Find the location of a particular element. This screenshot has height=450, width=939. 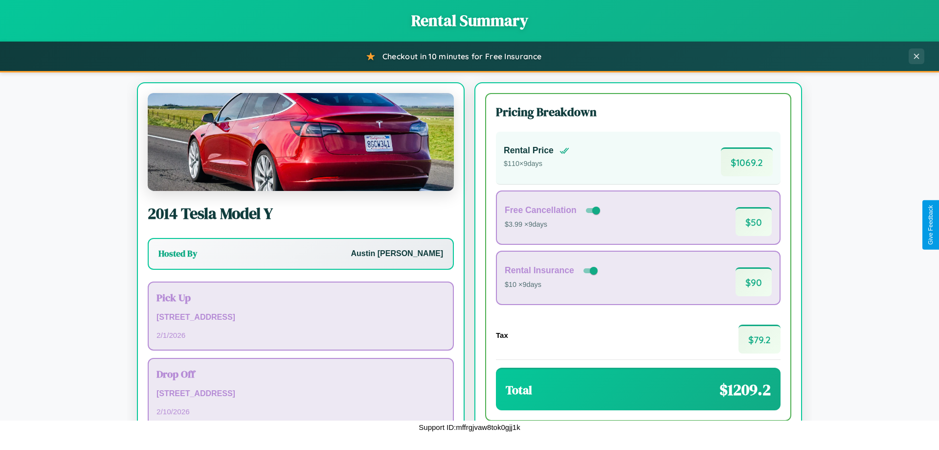

span: $ 90 is located at coordinates (754, 281).